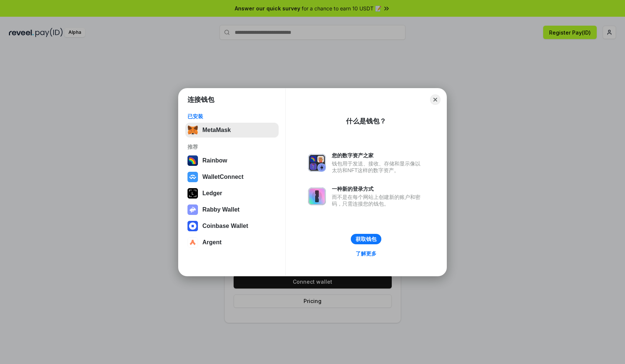  Describe the element at coordinates (378, 167) in the screenshot. I see `div: 钱包用于发送、接收、存储和显示像以太坊和NFT这样的数字资产。` at that location.